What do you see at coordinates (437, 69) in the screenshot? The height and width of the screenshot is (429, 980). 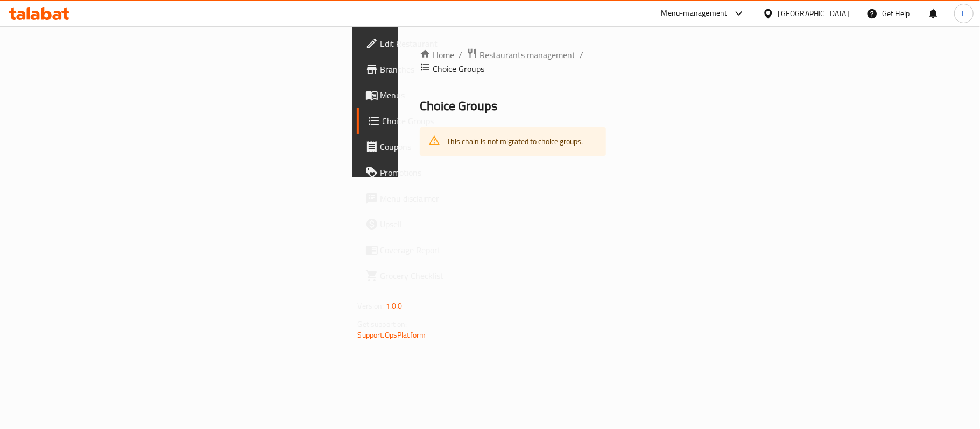 I see `a: Branches` at bounding box center [437, 69].